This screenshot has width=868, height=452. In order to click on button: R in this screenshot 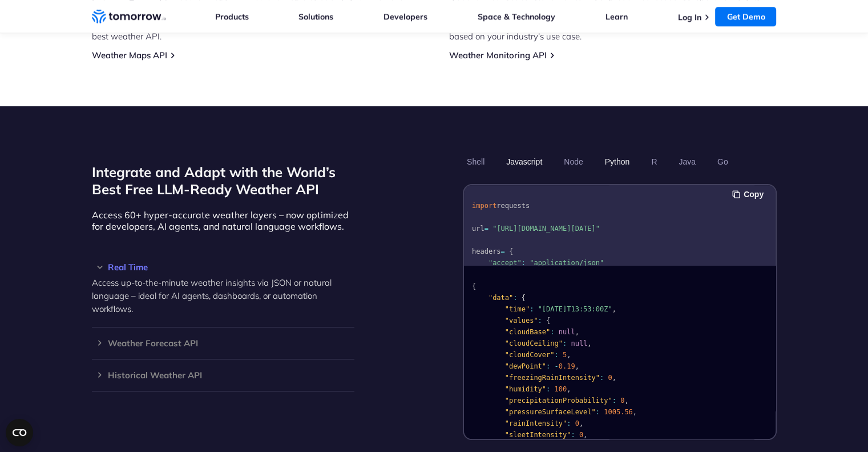, I will do `click(654, 162)`.